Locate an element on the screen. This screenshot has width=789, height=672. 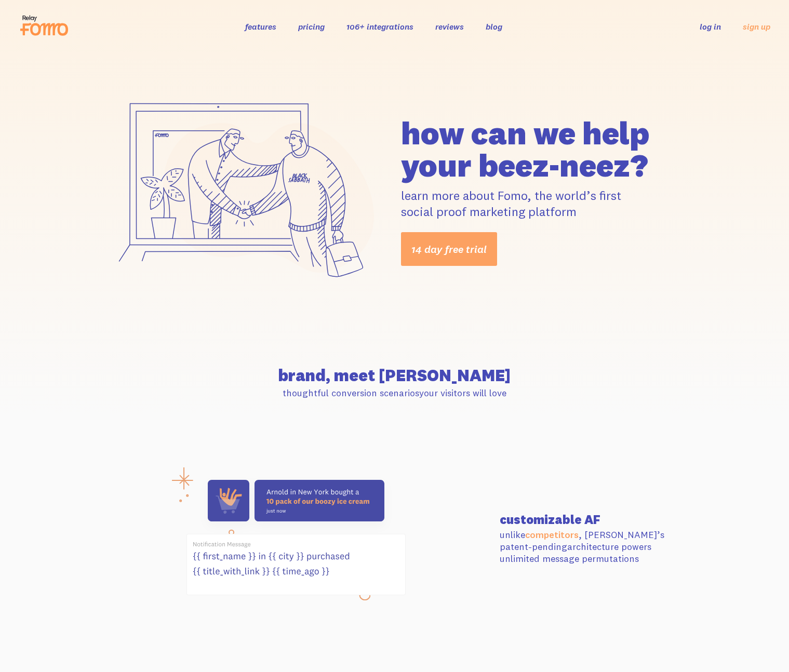
a: competitors is located at coordinates (552, 535).